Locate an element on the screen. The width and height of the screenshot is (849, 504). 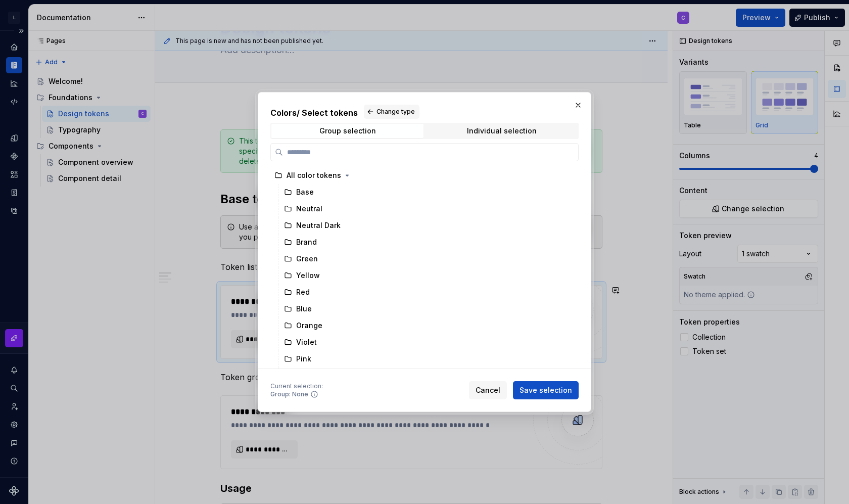
div: Yellow is located at coordinates (308, 275).